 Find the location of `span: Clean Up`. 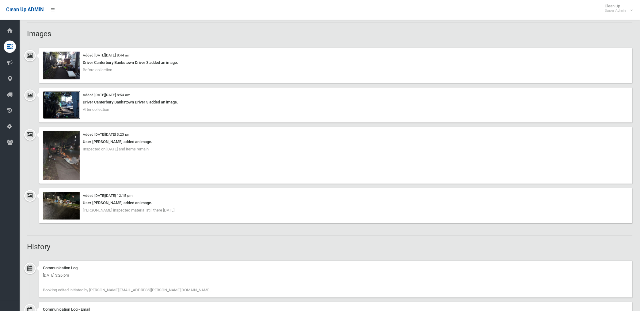

span: Clean Up is located at coordinates (617, 8).